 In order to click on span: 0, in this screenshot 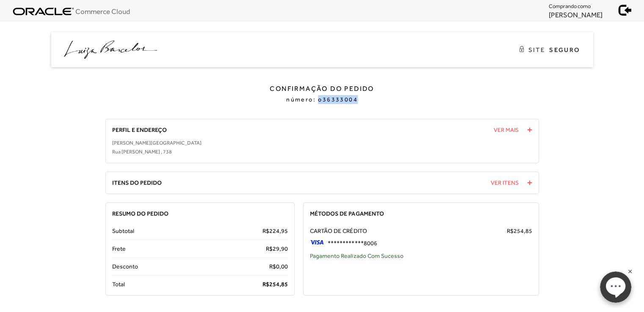, I will do `click(279, 267)`.